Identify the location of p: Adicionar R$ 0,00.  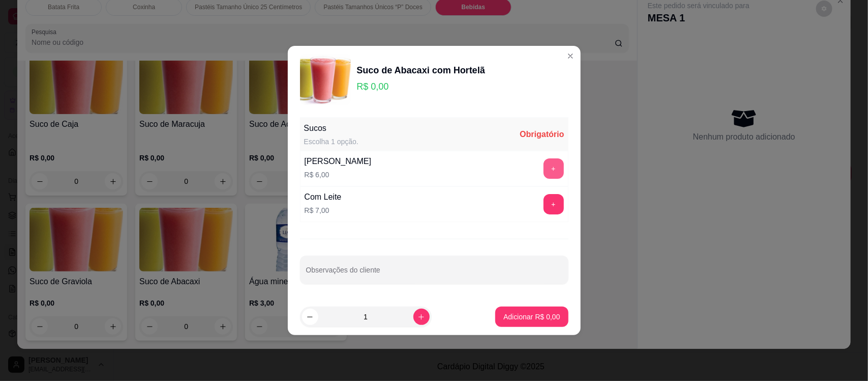
(531, 316).